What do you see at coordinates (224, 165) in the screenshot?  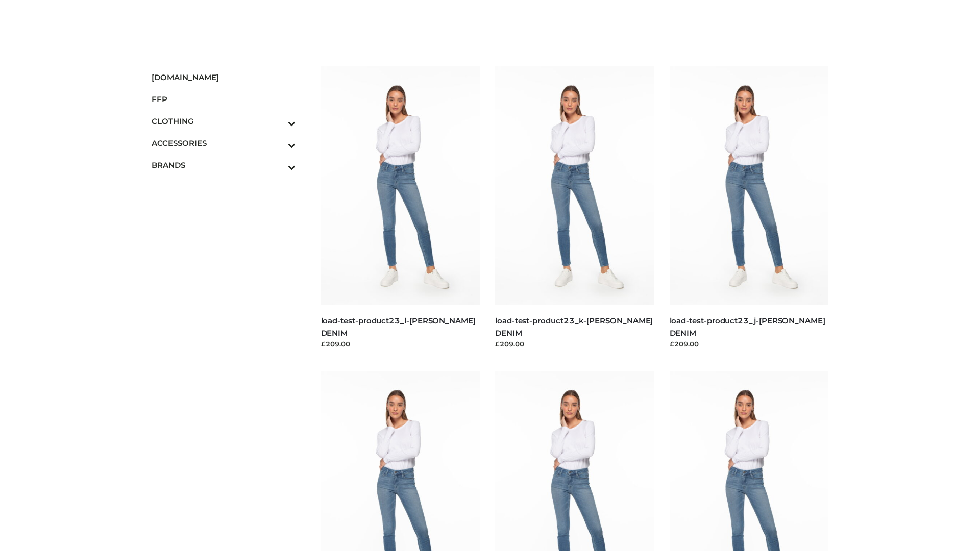 I see `span: BRANDS` at bounding box center [224, 165].